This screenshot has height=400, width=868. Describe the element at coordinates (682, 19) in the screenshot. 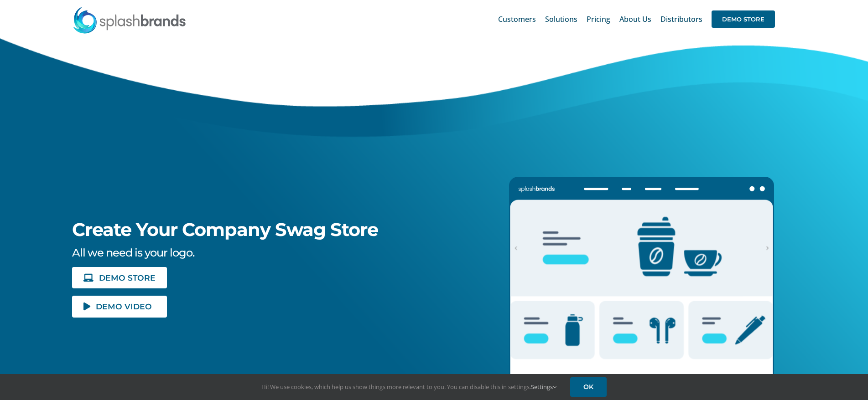

I see `a: Distributors` at that location.